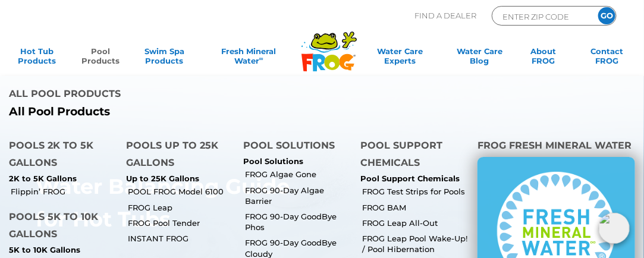 The height and width of the screenshot is (258, 644). I want to click on img: openIcon, so click(615, 229).